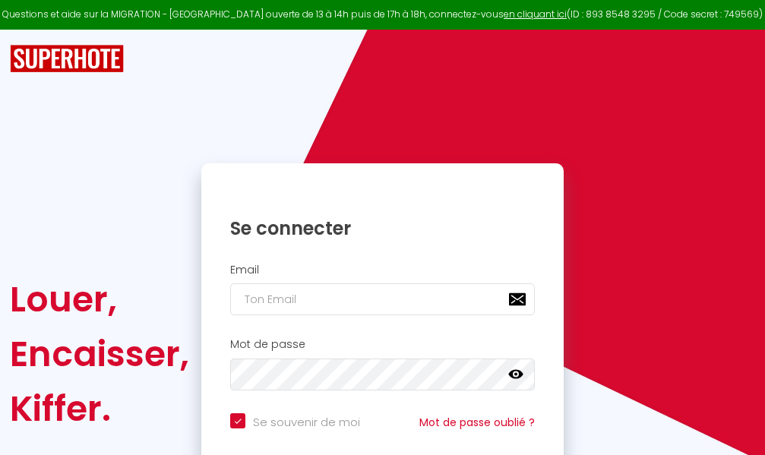 This screenshot has height=455, width=765. Describe the element at coordinates (382, 270) in the screenshot. I see `h2: Email` at that location.